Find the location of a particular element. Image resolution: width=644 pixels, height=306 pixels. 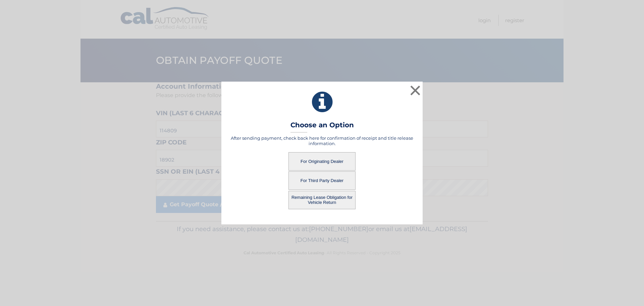

h3: Choose an Option is located at coordinates (322, 126).